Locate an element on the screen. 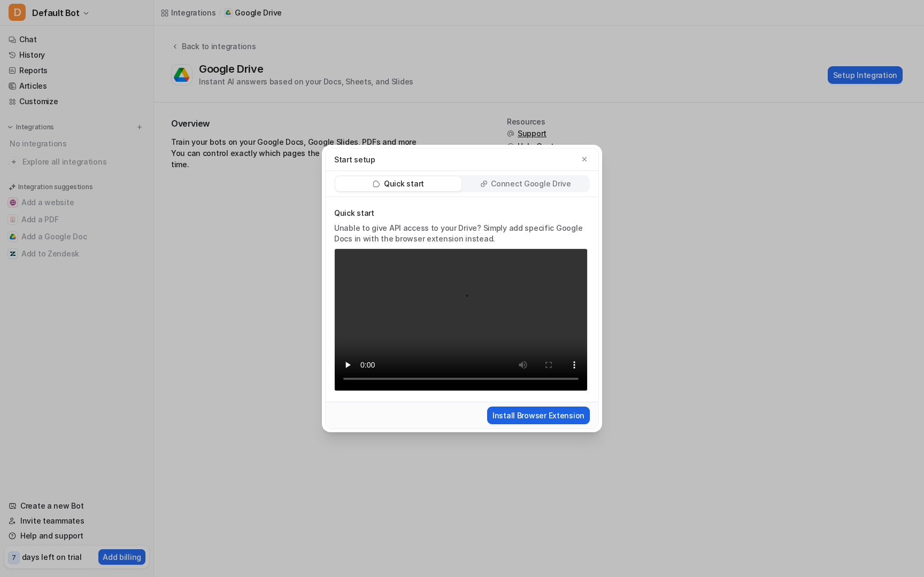  video: Your browser does not support the video tag. is located at coordinates (461, 320).